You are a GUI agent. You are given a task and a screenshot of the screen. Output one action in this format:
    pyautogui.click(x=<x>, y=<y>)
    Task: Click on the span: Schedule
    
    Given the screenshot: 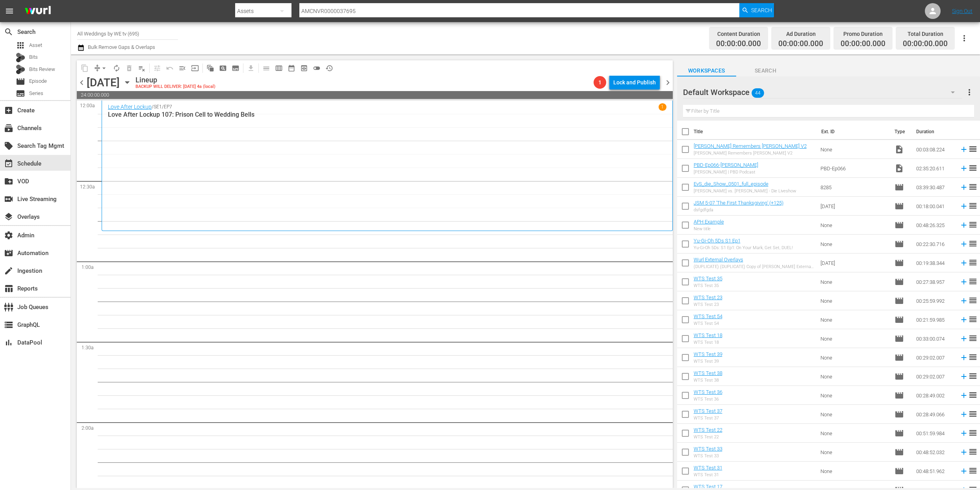 What is the action you would take?
    pyautogui.click(x=9, y=164)
    